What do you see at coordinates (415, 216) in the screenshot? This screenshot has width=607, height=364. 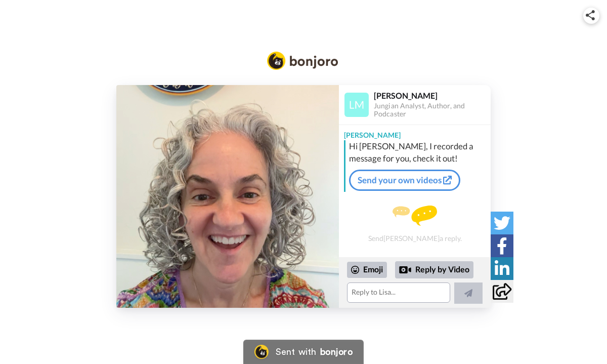 I see `img: message.svg` at bounding box center [415, 216].